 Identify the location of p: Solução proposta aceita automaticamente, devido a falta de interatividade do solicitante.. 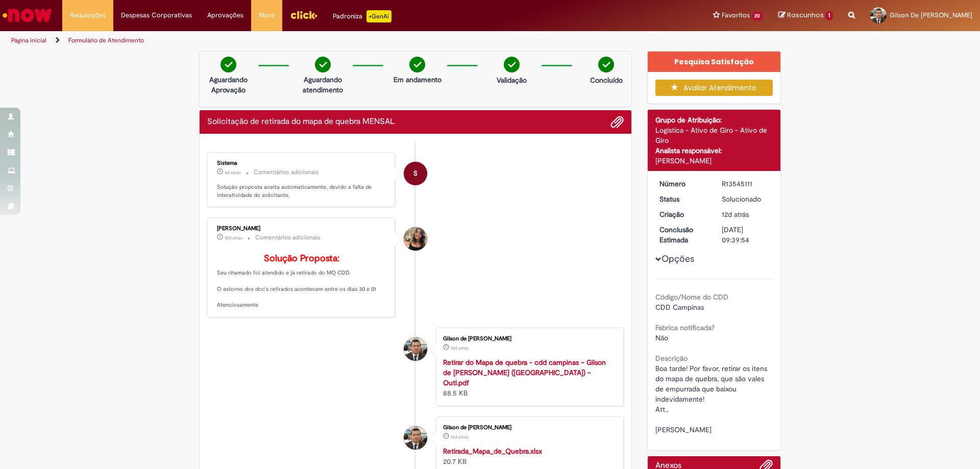
(301, 191).